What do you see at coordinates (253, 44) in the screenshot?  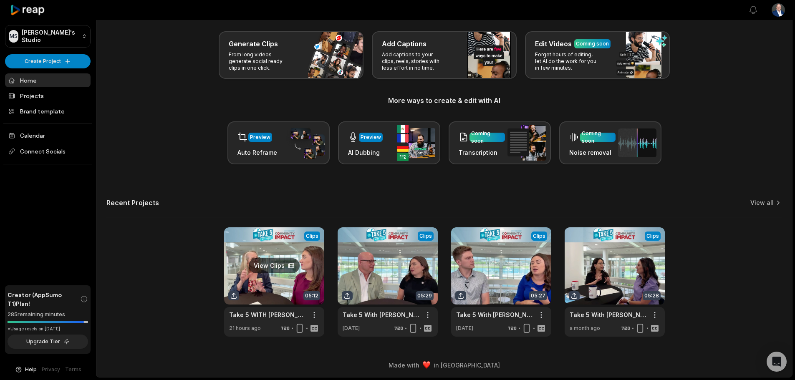 I see `h3: Generate Clips` at bounding box center [253, 44].